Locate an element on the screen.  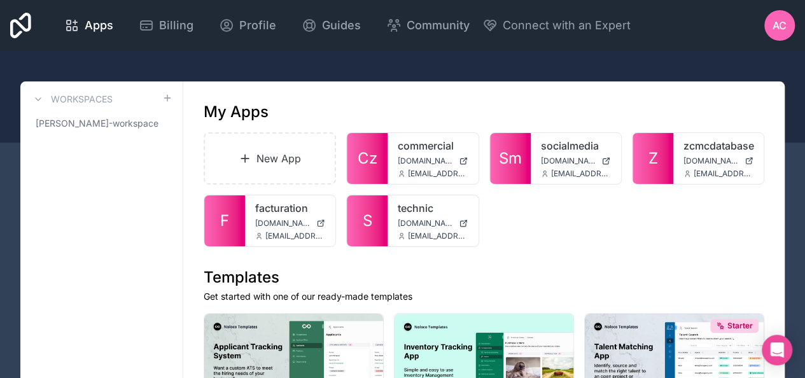
span: Cz is located at coordinates (367, 158).